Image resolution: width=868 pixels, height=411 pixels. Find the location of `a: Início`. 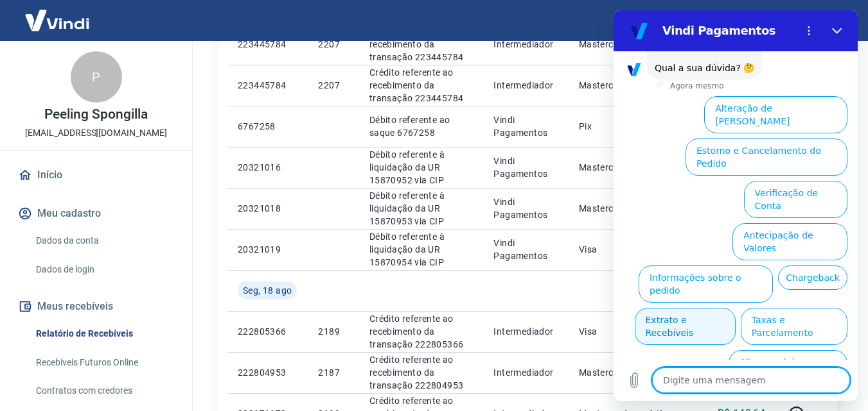

a: Início is located at coordinates (96, 175).